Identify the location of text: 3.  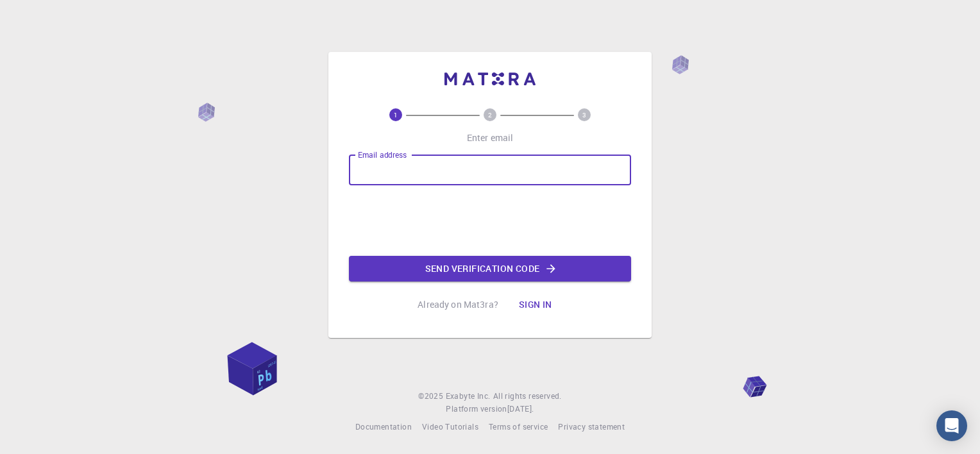
(584, 115).